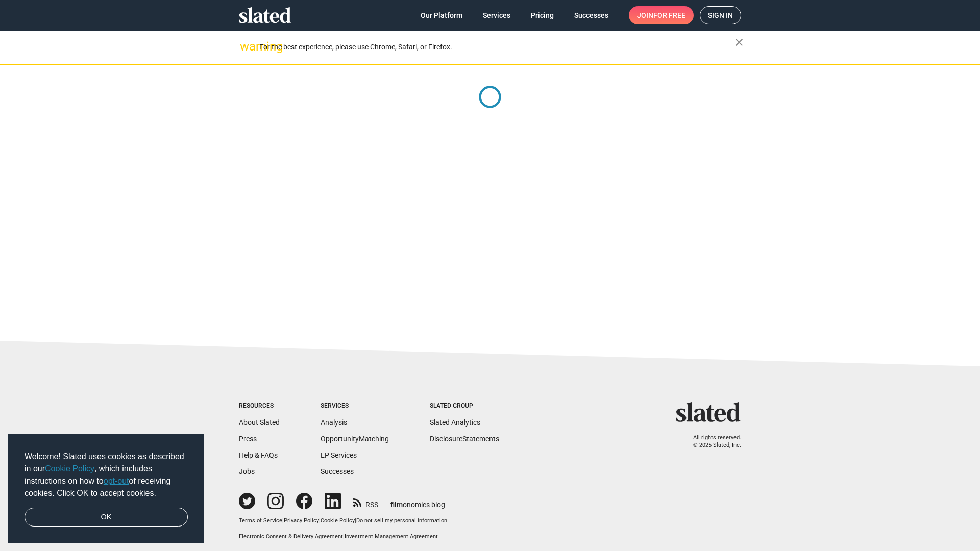  I want to click on a: Electronic Consent & Delivery Agreement, so click(291, 536).